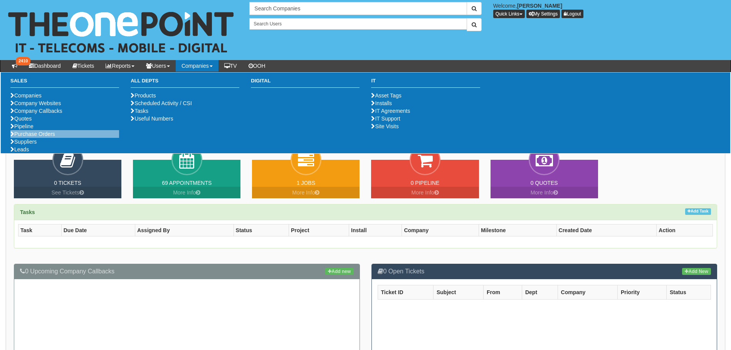 This screenshot has height=350, width=731. I want to click on th: Dept, so click(540, 292).